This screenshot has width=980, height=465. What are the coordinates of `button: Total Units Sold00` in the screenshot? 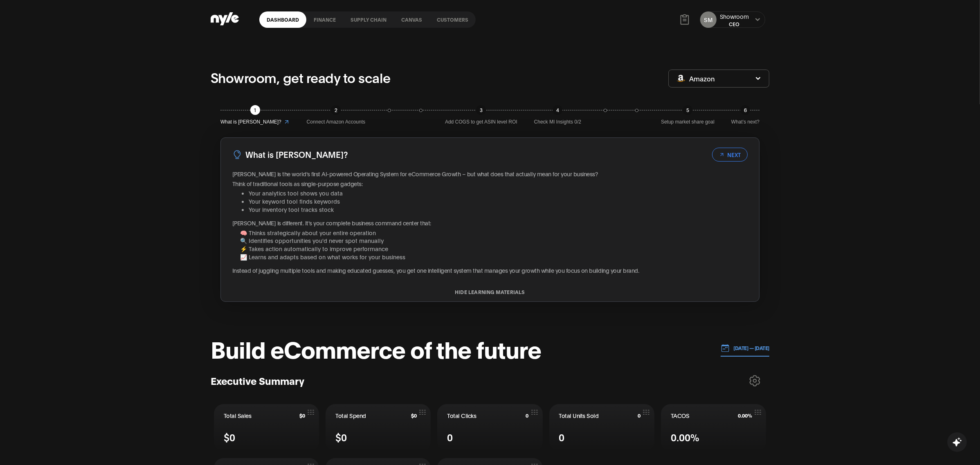 It's located at (601, 427).